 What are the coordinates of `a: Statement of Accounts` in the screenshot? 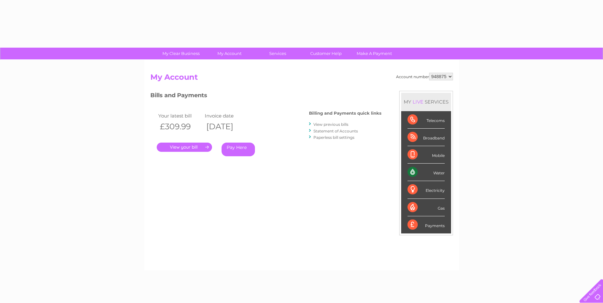 It's located at (335, 131).